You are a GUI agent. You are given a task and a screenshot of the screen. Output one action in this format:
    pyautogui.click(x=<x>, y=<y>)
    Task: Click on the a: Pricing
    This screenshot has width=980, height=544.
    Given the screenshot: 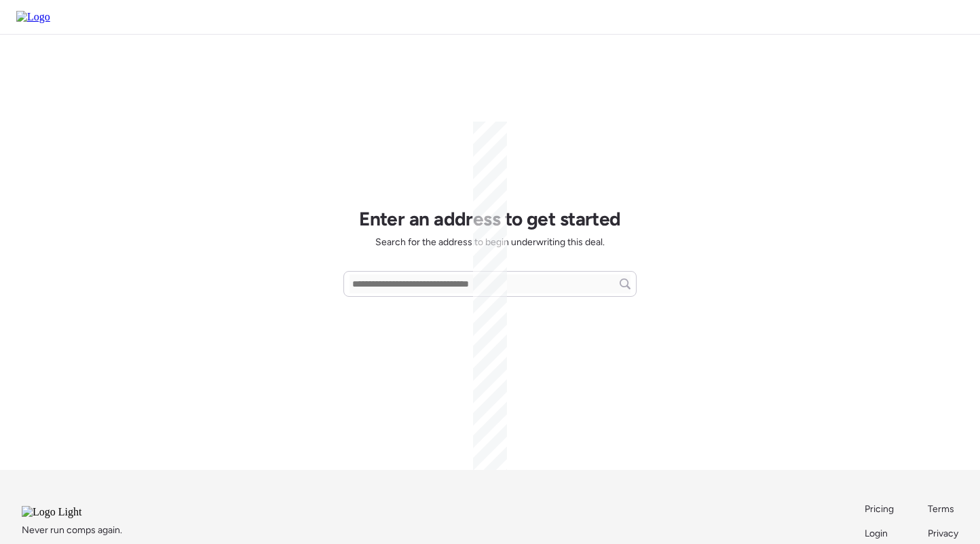 What is the action you would take?
    pyautogui.click(x=880, y=509)
    